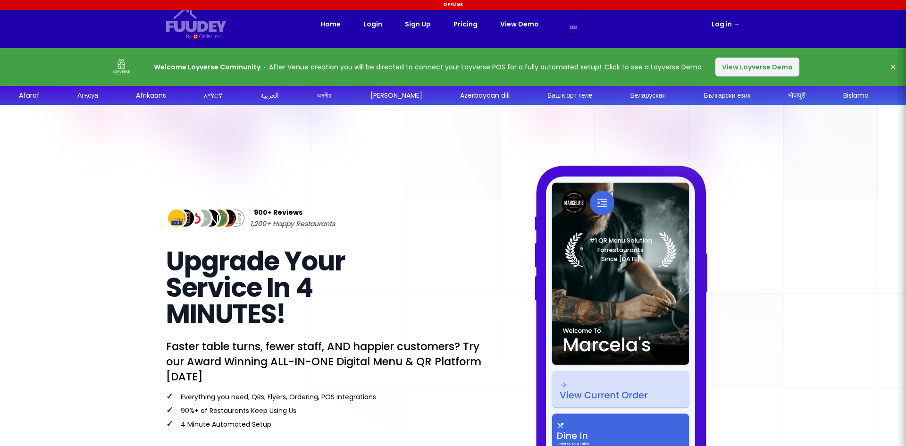  What do you see at coordinates (726, 24) in the screenshot?
I see `a: Log in` at bounding box center [726, 24].